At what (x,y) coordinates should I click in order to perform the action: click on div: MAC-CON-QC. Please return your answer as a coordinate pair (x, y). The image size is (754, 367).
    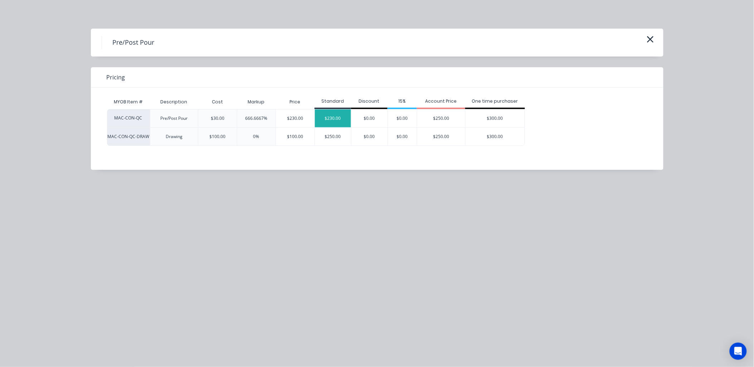
    Looking at the image, I should click on (129, 118).